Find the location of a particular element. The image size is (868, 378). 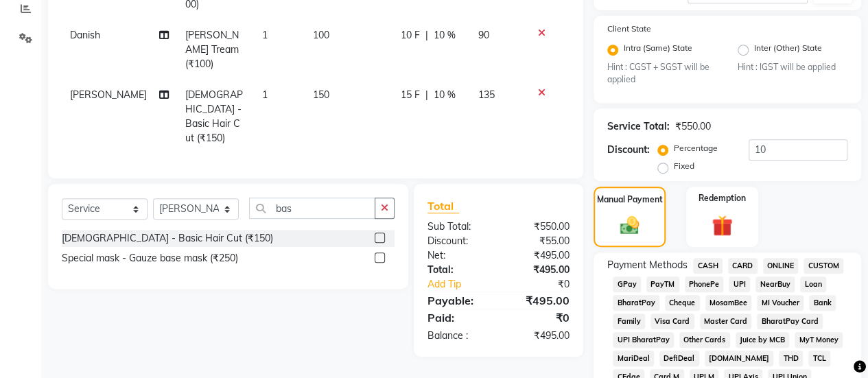

small: Hint : IGST will be applied is located at coordinates (793, 67).